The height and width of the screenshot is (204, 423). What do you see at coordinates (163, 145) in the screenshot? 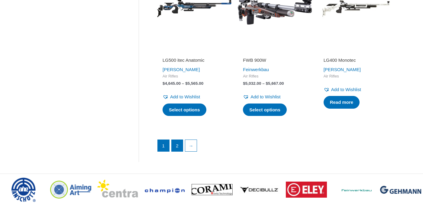
I see `span: Page 1` at bounding box center [163, 145].